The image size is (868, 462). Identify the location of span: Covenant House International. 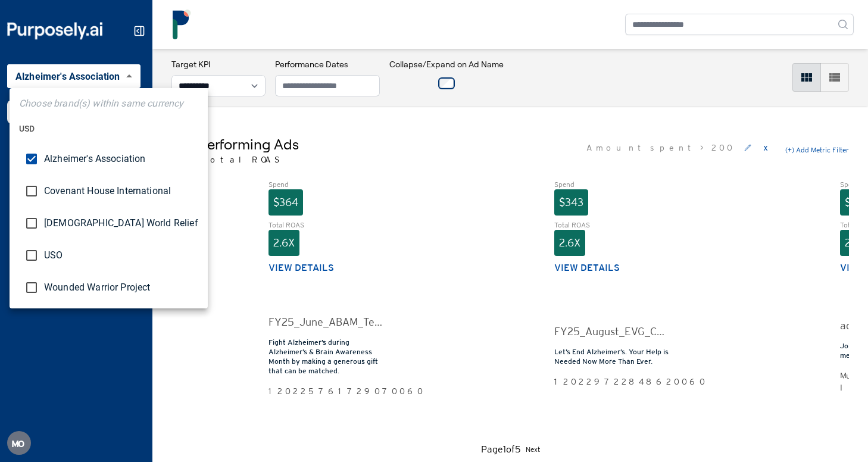
(121, 191).